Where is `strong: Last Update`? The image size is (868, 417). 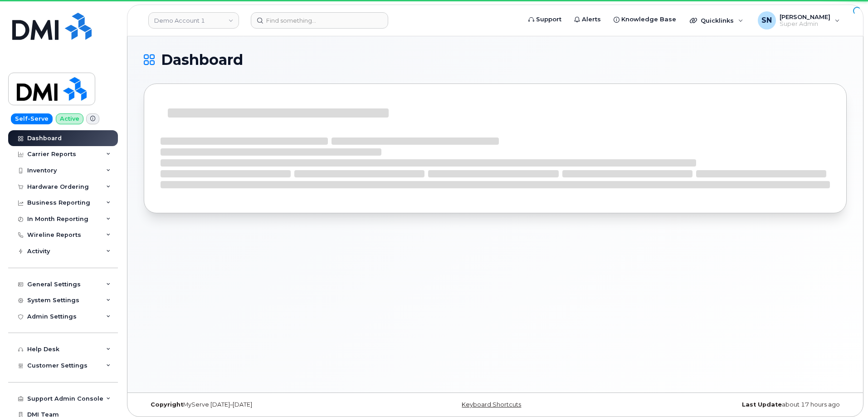
strong: Last Update is located at coordinates (762, 404).